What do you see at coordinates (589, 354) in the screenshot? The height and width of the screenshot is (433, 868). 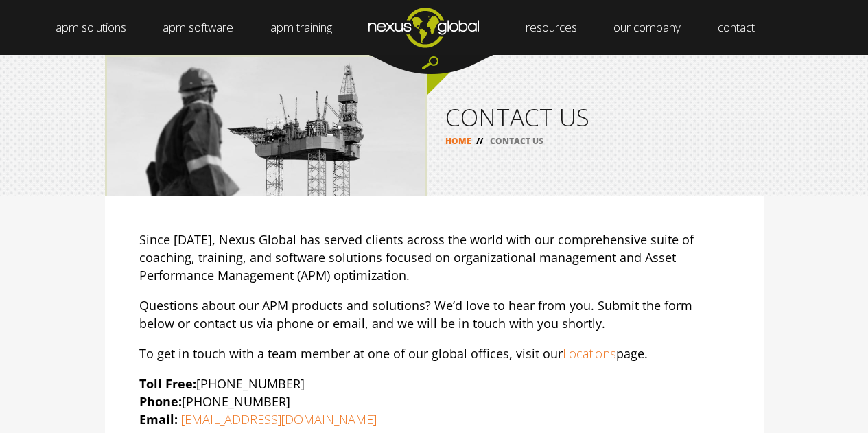 I see `a: Locations` at bounding box center [589, 354].